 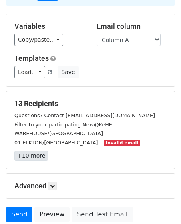 I want to click on h5: Email column, so click(x=131, y=26).